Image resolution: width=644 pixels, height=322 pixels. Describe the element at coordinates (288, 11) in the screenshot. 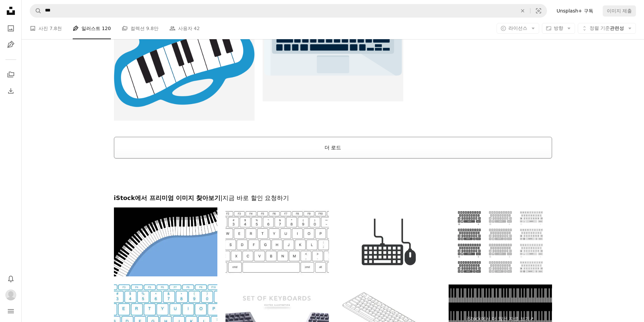

I see `form: 사이트 전체에서 이미지 찾기` at that location.